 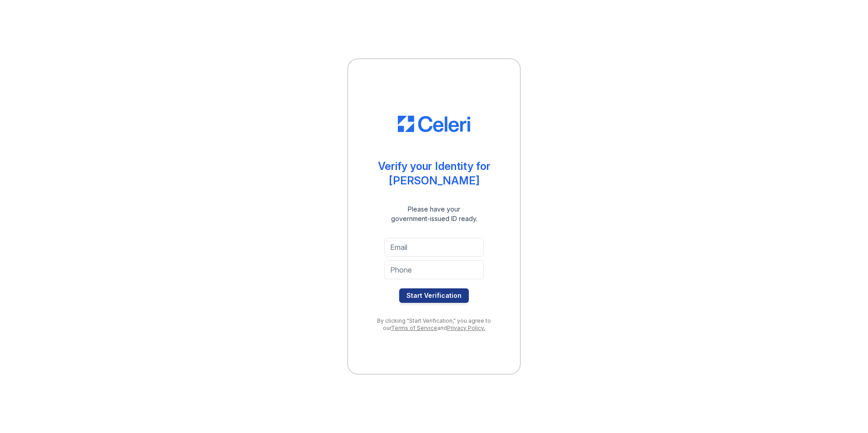 I want to click on input: Email, so click(x=434, y=248).